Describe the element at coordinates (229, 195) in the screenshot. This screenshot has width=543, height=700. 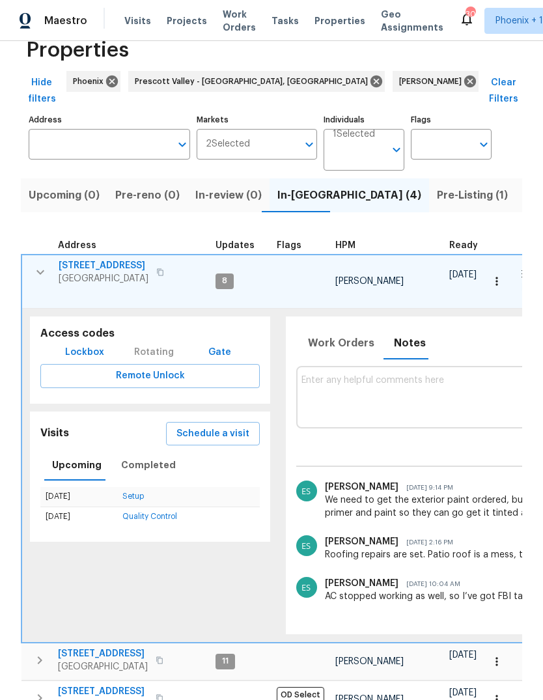
I see `span: In-review (0)` at that location.